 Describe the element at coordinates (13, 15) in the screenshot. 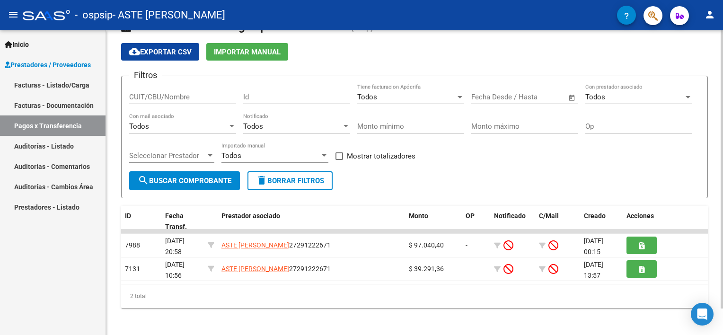

I see `mat-icon: menu` at that location.